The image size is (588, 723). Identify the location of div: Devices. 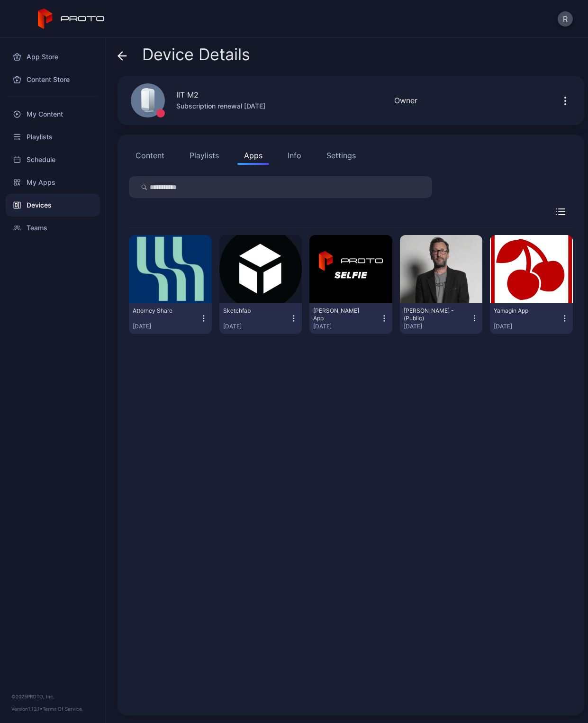
(52, 205).